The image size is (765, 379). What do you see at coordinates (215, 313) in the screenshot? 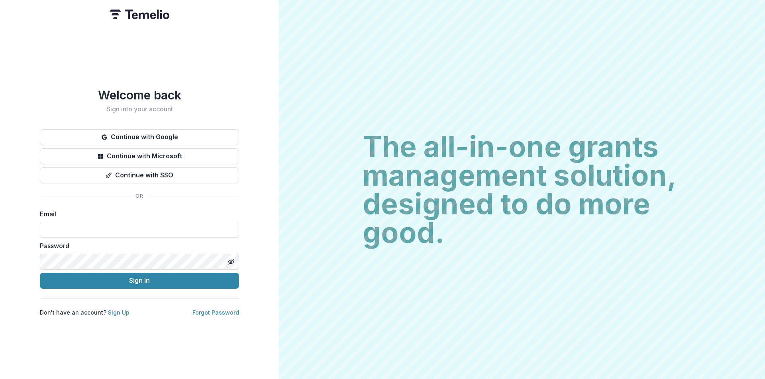
I see `a: Forgot Password` at bounding box center [215, 313].